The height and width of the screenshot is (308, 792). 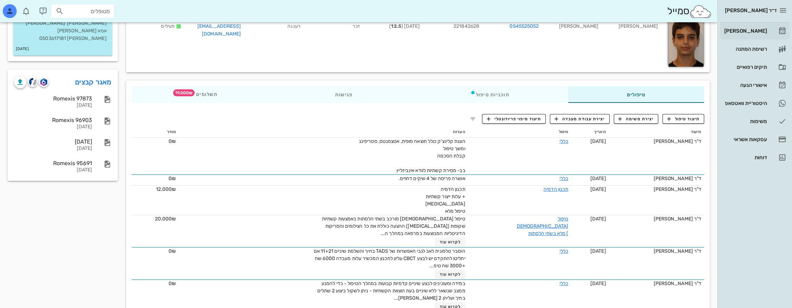 I want to click on div: היסטוריית וואטסאפ, so click(x=745, y=103).